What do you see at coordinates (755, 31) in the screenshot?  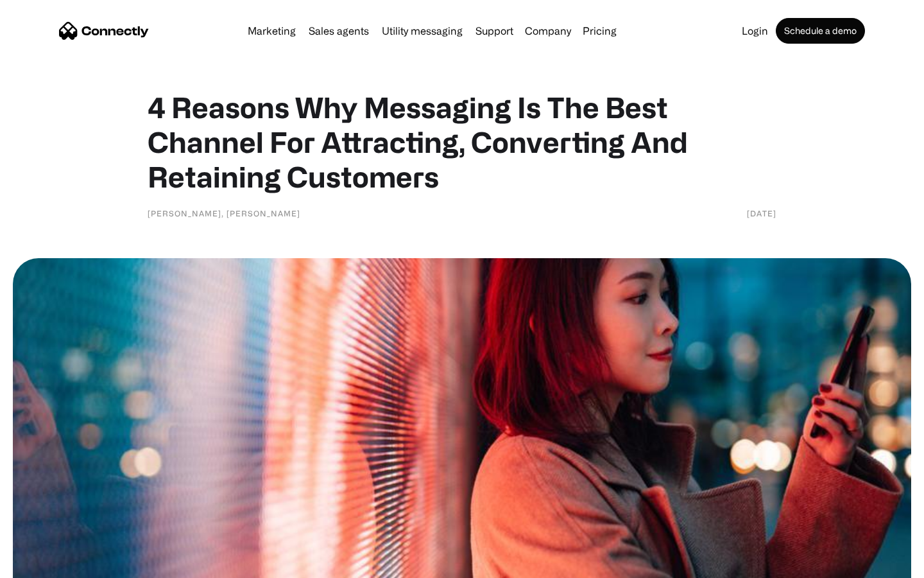 I see `a: Login` at bounding box center [755, 31].